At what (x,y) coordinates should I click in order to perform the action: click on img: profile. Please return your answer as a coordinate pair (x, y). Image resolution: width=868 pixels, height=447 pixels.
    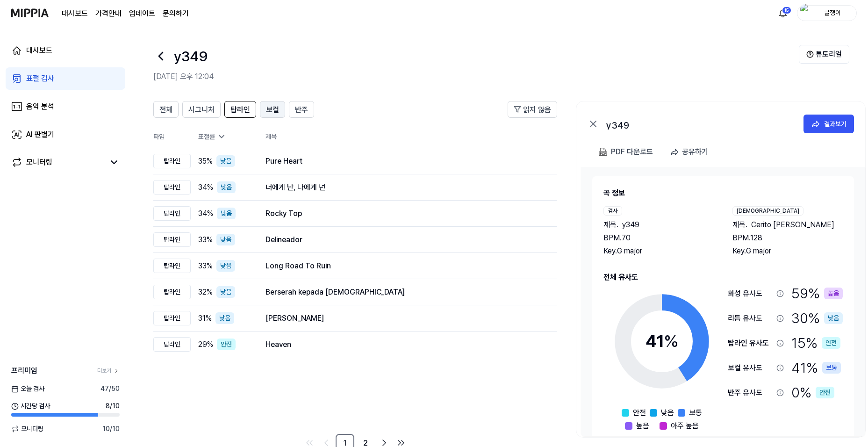
    Looking at the image, I should click on (806, 13).